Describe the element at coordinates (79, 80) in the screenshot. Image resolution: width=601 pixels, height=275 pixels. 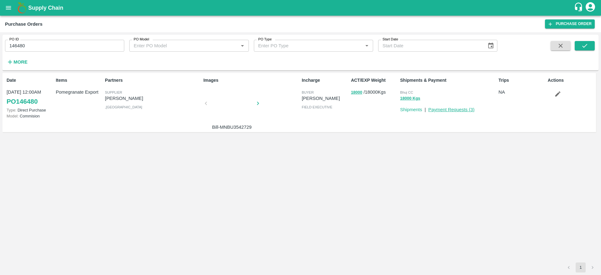
I see `p: Items` at that location.